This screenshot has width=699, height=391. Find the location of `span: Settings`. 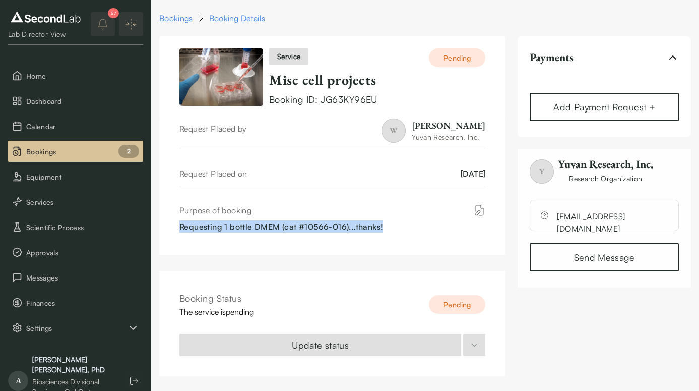

span: Settings is located at coordinates (77, 328).